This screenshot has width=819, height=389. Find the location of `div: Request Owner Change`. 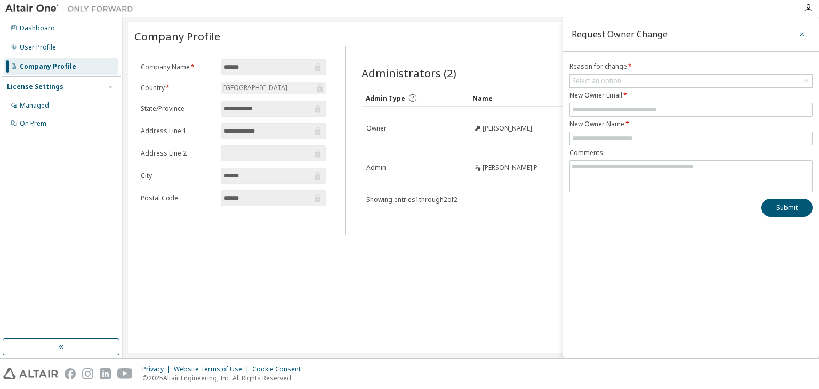

div: Request Owner Change is located at coordinates (620, 34).